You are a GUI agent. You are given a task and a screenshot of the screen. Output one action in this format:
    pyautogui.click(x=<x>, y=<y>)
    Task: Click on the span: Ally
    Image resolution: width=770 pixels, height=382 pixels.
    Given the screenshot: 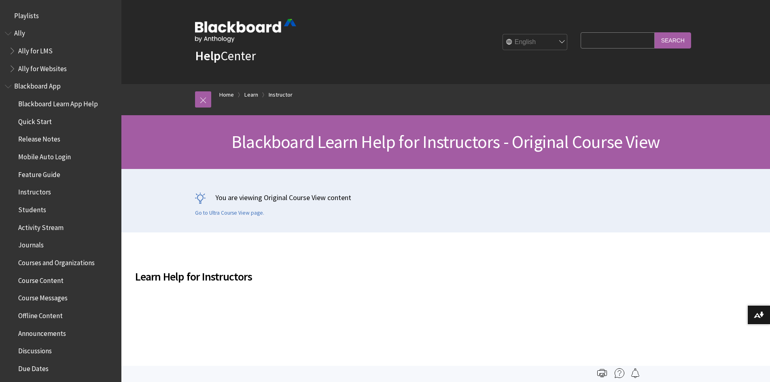 What is the action you would take?
    pyautogui.click(x=19, y=32)
    